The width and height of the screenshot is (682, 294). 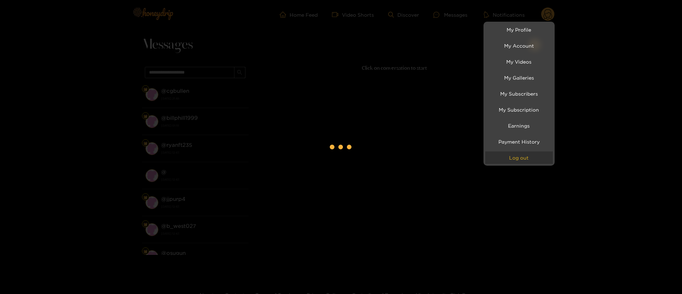 What do you see at coordinates (519, 30) in the screenshot?
I see `a: My Profile` at bounding box center [519, 30].